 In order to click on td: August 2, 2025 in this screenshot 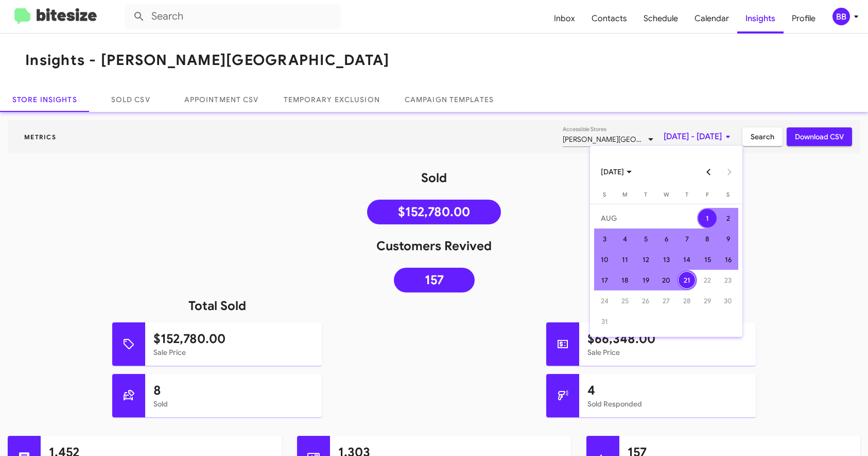, I will do `click(728, 218)`.